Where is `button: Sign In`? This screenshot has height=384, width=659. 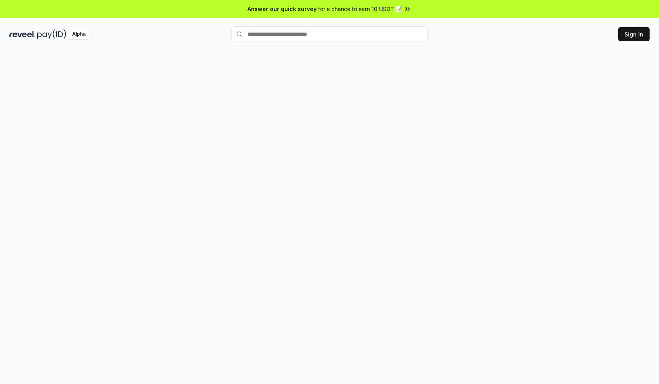 button: Sign In is located at coordinates (634, 34).